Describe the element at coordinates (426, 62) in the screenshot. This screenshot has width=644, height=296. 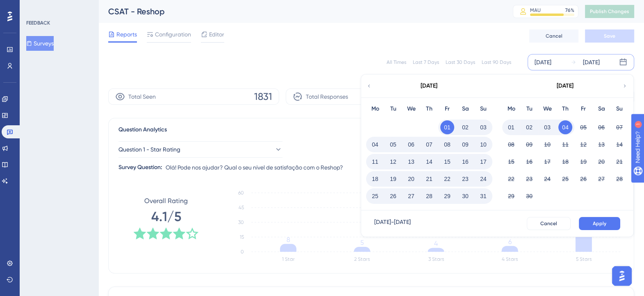
I see `div: Last 7 Days` at that location.